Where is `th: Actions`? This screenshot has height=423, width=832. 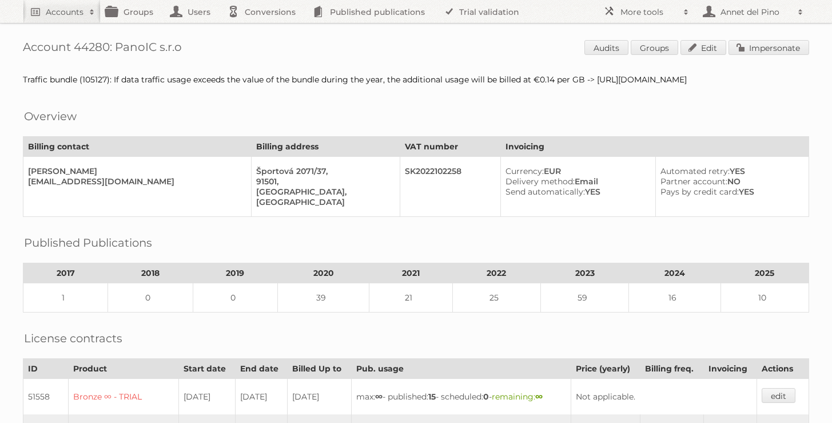 th: Actions is located at coordinates (783, 368).